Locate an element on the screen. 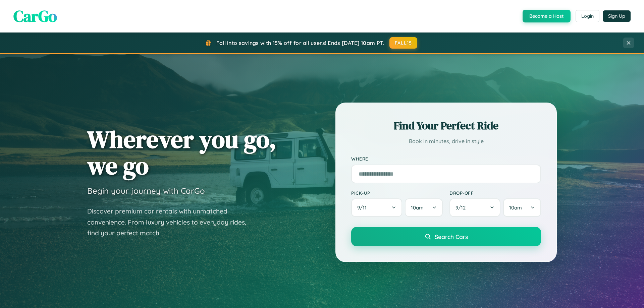 The width and height of the screenshot is (644, 308). label: Drop-off is located at coordinates (495, 193).